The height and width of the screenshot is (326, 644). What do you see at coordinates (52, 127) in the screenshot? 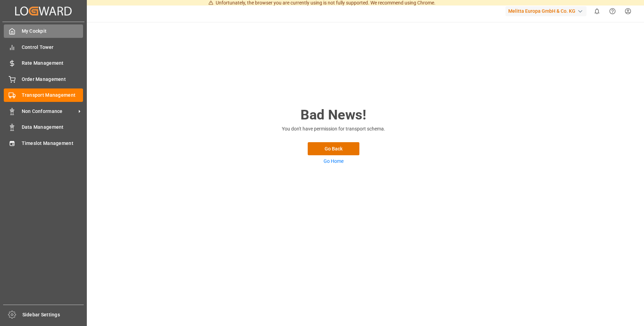
I see `span: Data Management` at bounding box center [52, 127].